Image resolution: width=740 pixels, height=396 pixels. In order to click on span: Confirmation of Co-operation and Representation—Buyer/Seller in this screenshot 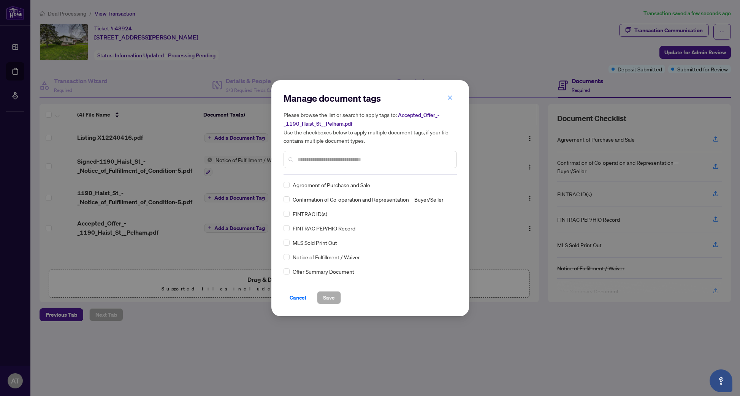, I will do `click(368, 200)`.